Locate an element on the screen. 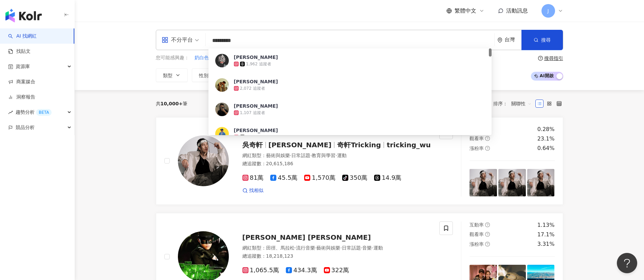 Image resolution: width=644 pixels, height=280 pixels. span: 田徑、馬拉松 is located at coordinates (280, 248).